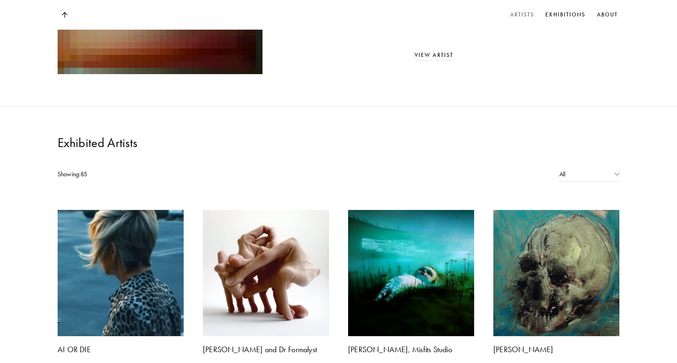  What do you see at coordinates (120, 282) in the screenshot?
I see `a: Artist ProfileAI OR DIE` at bounding box center [120, 282].